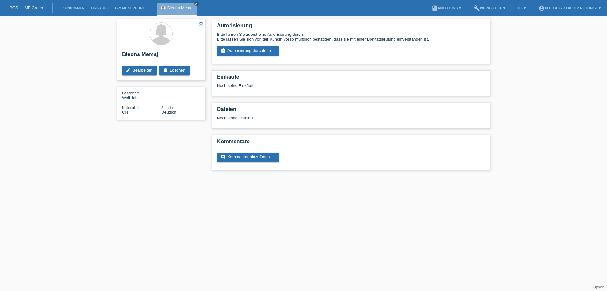 This screenshot has height=291, width=607. Describe the element at coordinates (522, 8) in the screenshot. I see `a: DE ▾` at that location.